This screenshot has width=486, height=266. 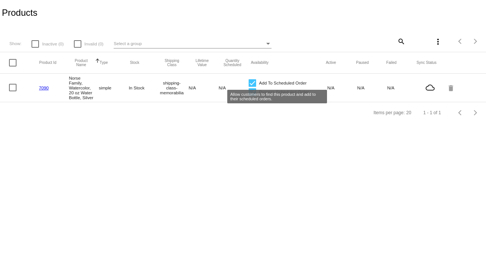 I want to click on span: Inactive (0), so click(x=53, y=44).